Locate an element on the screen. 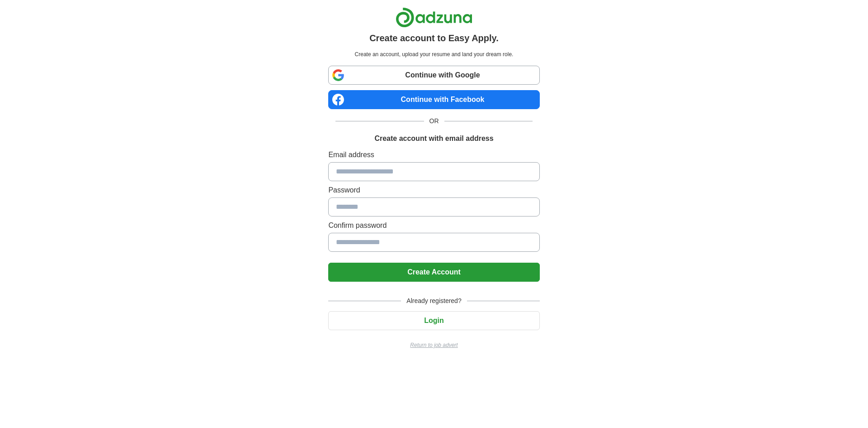 This screenshot has width=868, height=428. h1: Create account to Easy Apply. is located at coordinates (434, 38).